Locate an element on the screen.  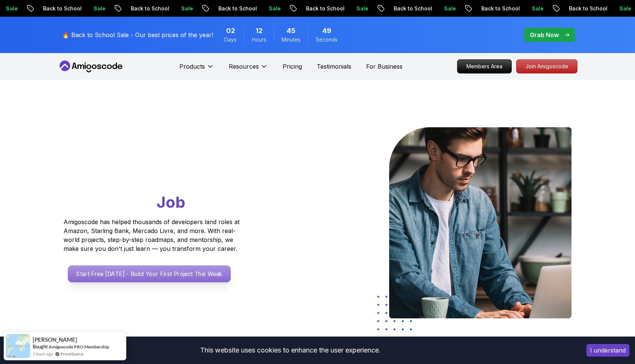
a: For Business is located at coordinates (384, 67).